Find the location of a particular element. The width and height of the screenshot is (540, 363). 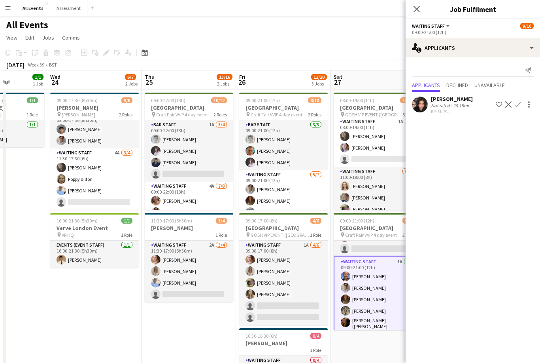

span: Comms is located at coordinates (71, 38).